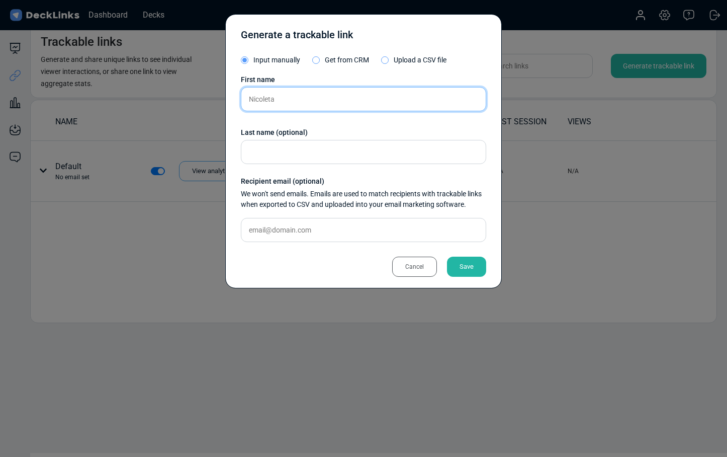 This screenshot has width=727, height=457. Describe the element at coordinates (364, 79) in the screenshot. I see `div: First name` at that location.